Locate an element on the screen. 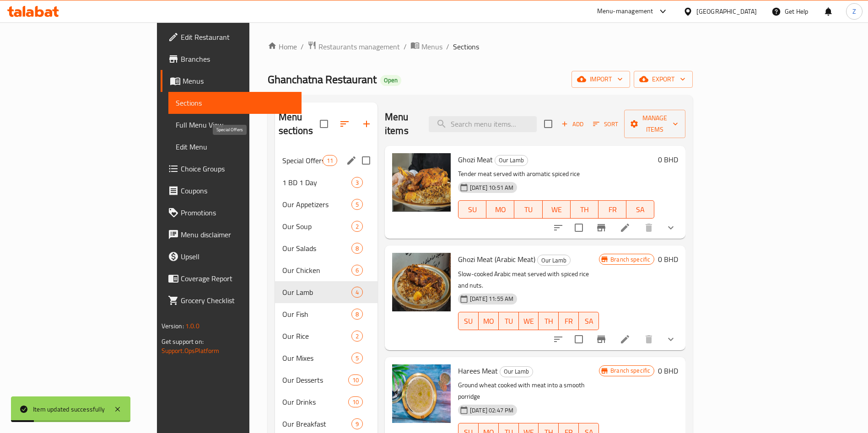 This screenshot has width=868, height=433. span: MO is located at coordinates (489, 321).